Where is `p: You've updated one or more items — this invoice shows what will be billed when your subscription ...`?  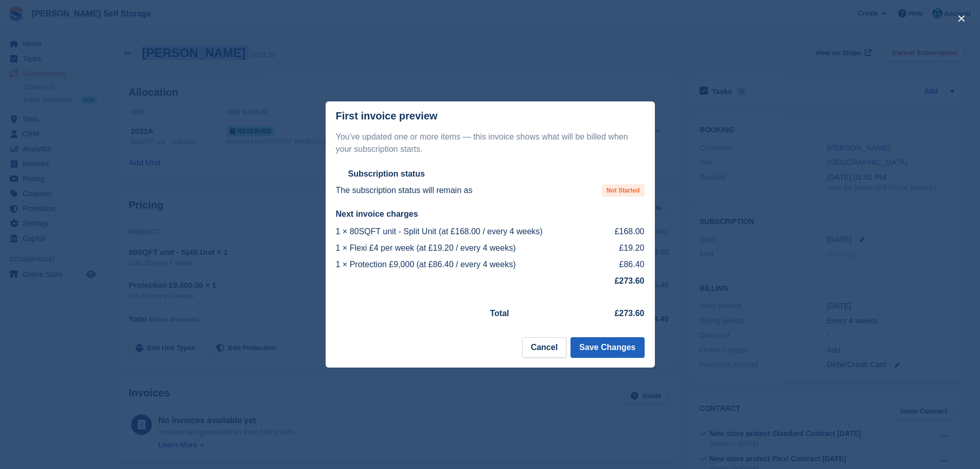
p: You've updated one or more items — this invoice shows what will be billed when your subscription ... is located at coordinates (491, 143).